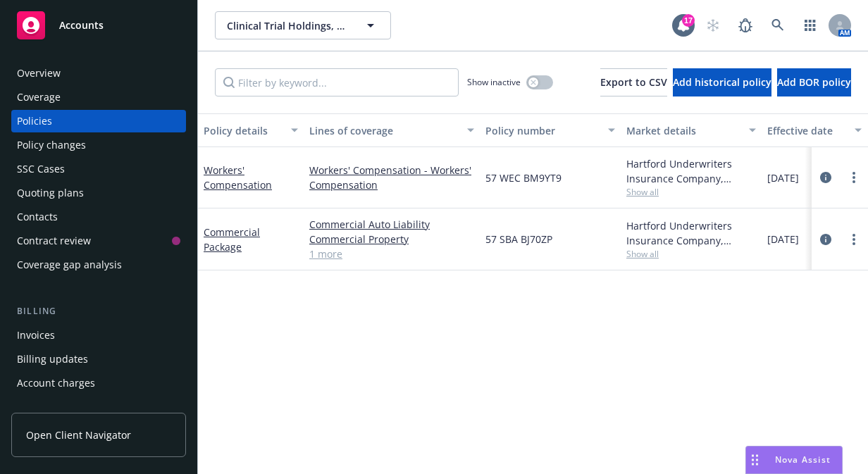 Image resolution: width=868 pixels, height=474 pixels. I want to click on span: Nova Assist, so click(802, 459).